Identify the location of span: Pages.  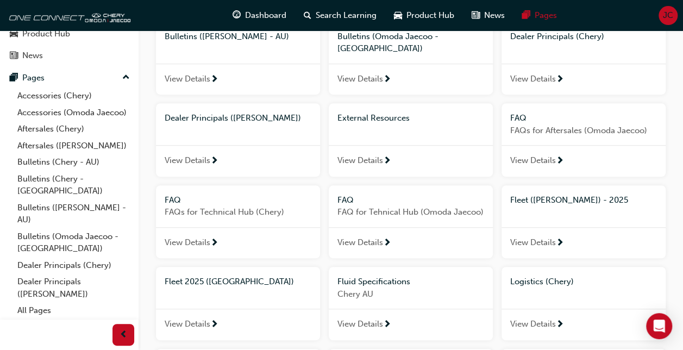
(546, 15).